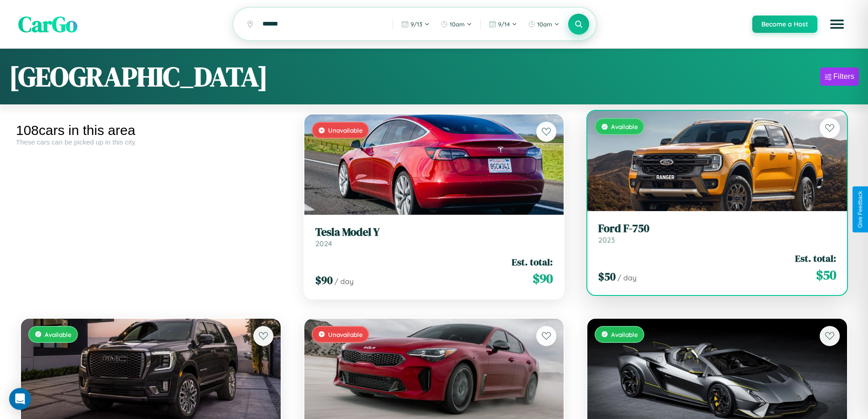 The height and width of the screenshot is (419, 868). What do you see at coordinates (860, 210) in the screenshot?
I see `div: Give Feedback` at bounding box center [860, 210].